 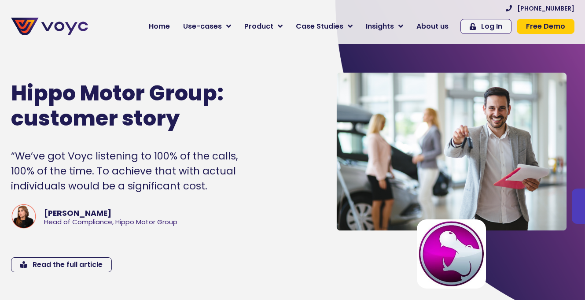 I want to click on a: Log In, so click(x=486, y=26).